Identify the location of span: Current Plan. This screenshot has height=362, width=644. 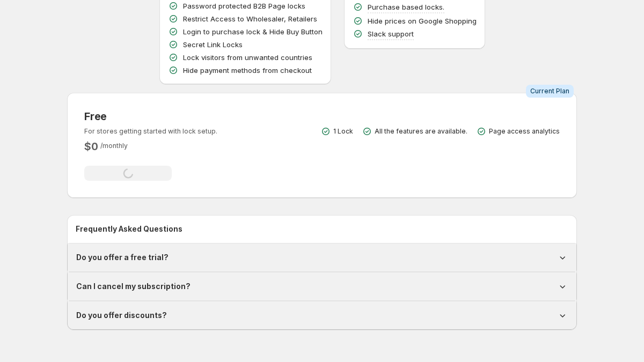
(549, 91).